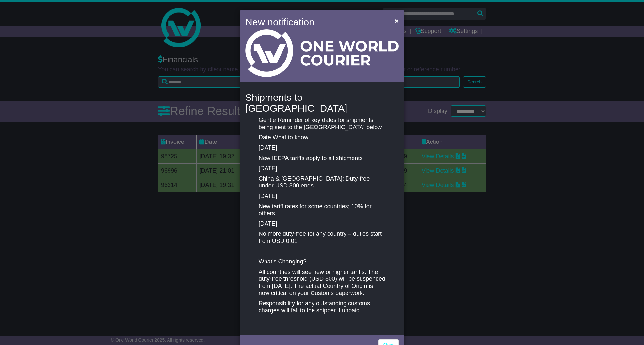 This screenshot has width=644, height=345. Describe the element at coordinates (322, 138) in the screenshot. I see `p: Date What to know` at that location.